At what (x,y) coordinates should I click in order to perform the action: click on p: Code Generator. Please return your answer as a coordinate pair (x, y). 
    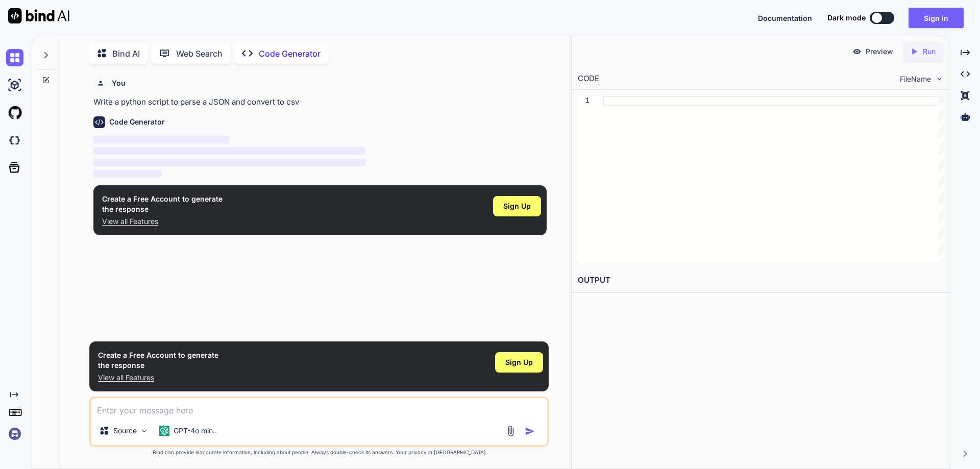
    Looking at the image, I should click on (290, 54).